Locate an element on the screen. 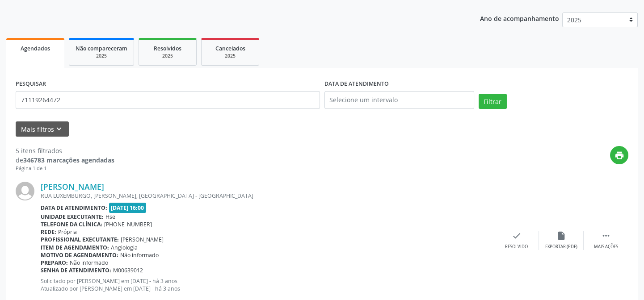 This screenshot has height=300, width=644. label: DATA DE ATENDIMENTO is located at coordinates (357, 84).